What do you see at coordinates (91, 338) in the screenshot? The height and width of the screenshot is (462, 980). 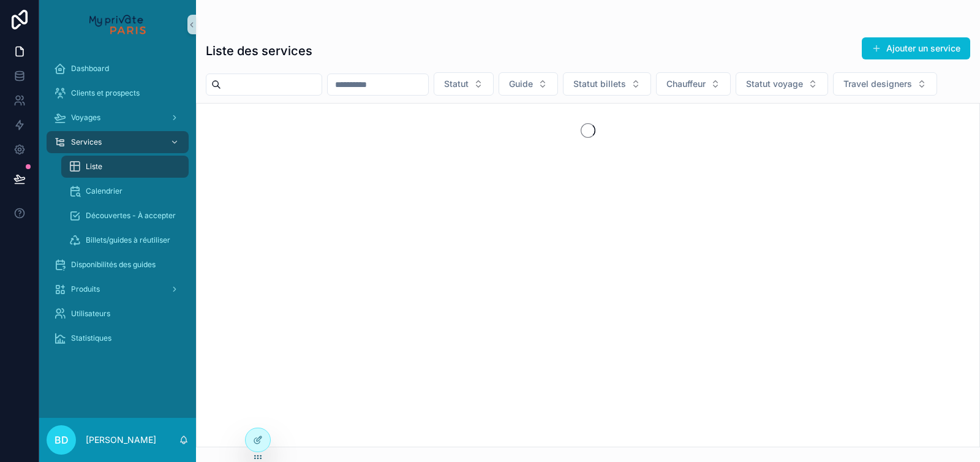 I see `span: Statistiques` at bounding box center [91, 338].